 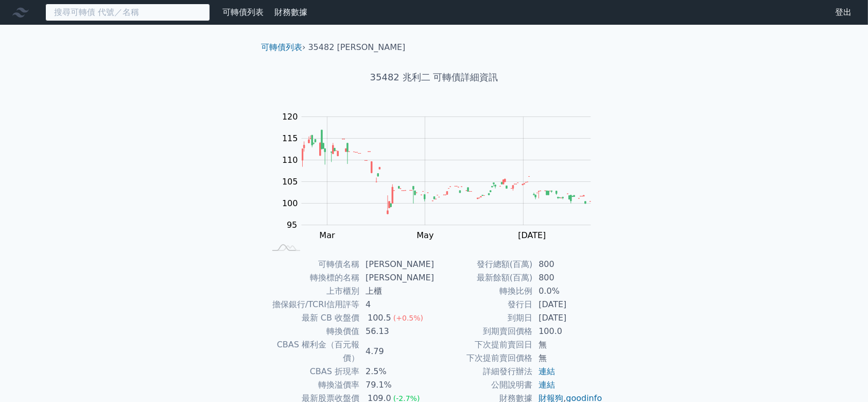 I want to click on td: 到期賣回價格, so click(x=483, y=332).